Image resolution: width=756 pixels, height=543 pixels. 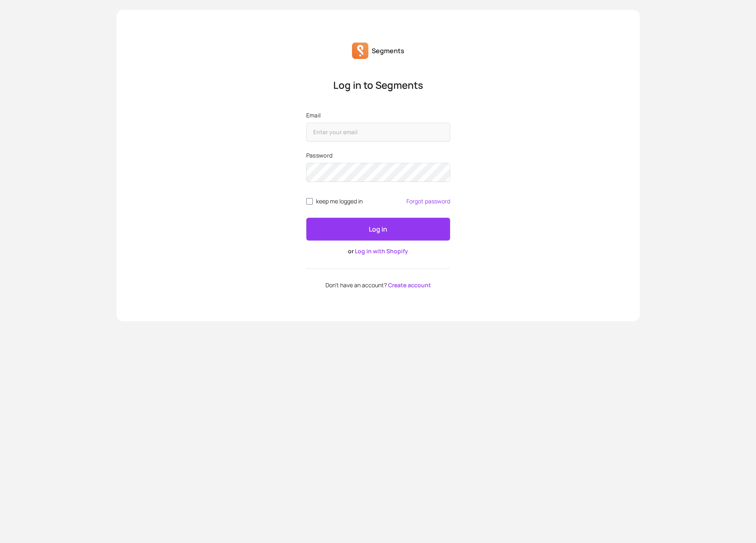 What do you see at coordinates (381, 251) in the screenshot?
I see `a: Log in with Shopify` at bounding box center [381, 251].